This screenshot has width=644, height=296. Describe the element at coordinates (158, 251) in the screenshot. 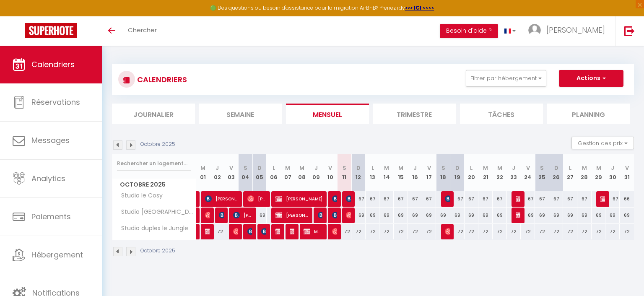

I see `p: Octobre 2025` at that location.